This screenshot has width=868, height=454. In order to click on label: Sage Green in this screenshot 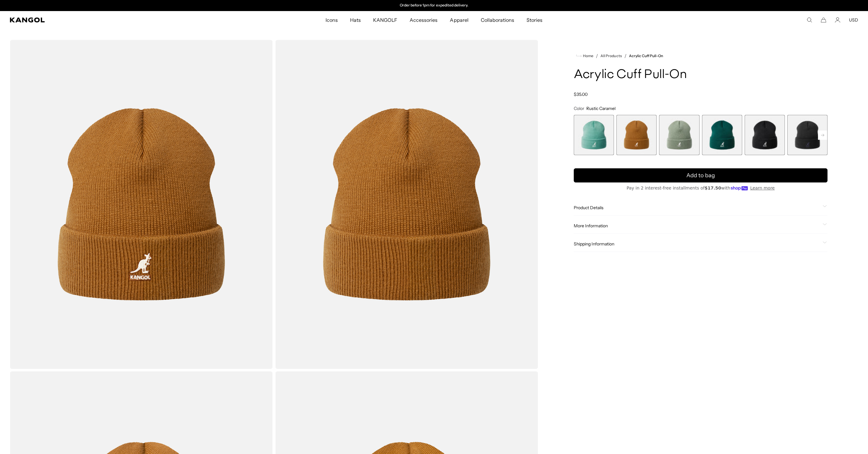, I will do `click(679, 134)`.